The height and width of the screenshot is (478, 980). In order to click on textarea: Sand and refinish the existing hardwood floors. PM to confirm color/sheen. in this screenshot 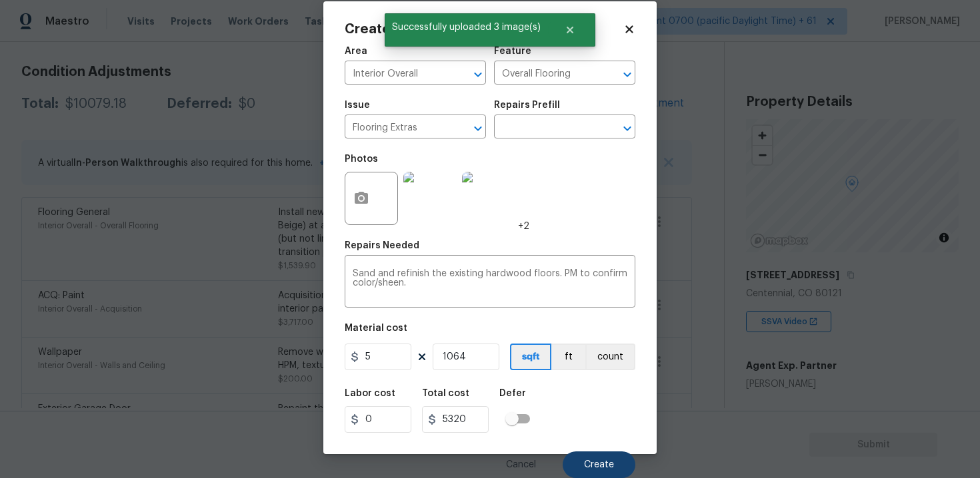, I will do `click(490, 283)`.